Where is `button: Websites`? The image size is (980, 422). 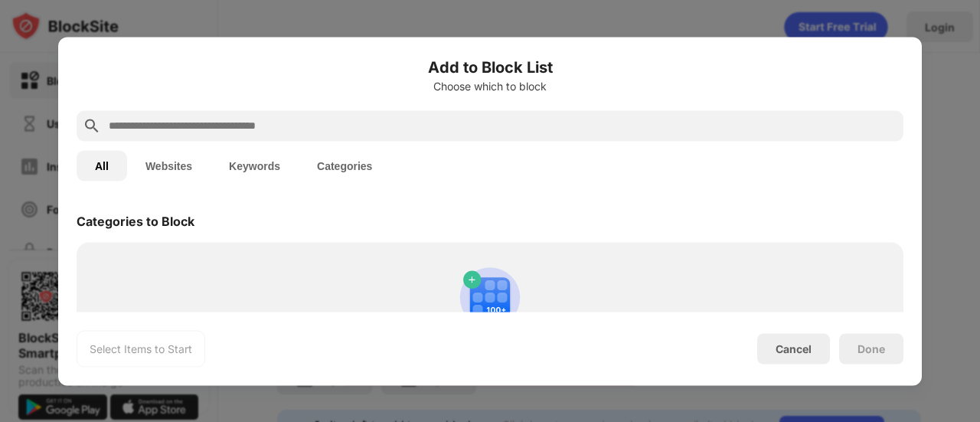 button: Websites is located at coordinates (168, 165).